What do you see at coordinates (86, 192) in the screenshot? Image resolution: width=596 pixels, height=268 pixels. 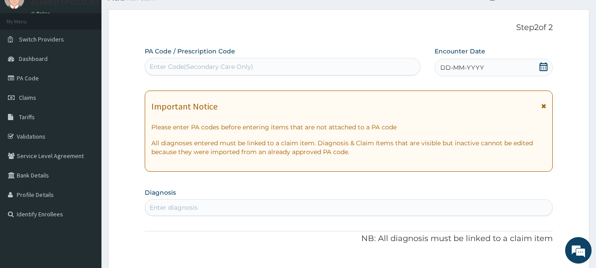 I see `textarea: Type your message and hit 'Enter'` at bounding box center [86, 192].